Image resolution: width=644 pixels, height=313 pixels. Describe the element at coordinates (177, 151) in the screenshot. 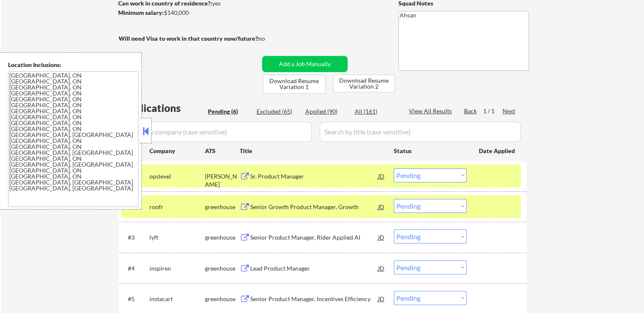

I see `div: Company` at that location.